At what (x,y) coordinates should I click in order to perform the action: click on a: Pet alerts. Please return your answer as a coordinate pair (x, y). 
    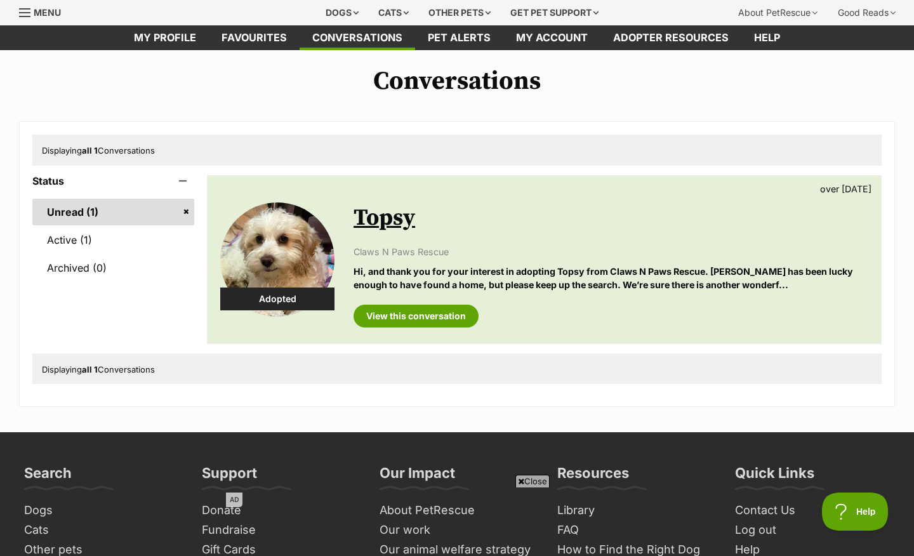
    Looking at the image, I should click on (459, 37).